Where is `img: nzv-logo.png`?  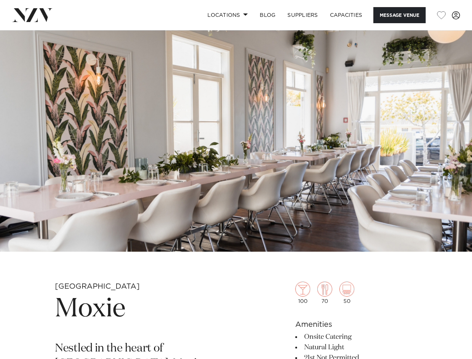
img: nzv-logo.png is located at coordinates (32, 15).